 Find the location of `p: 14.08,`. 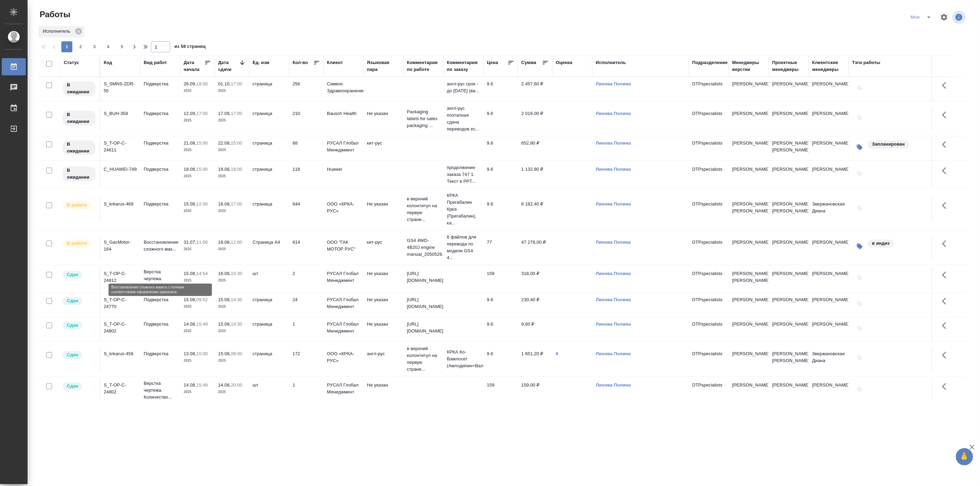

p: 14.08, is located at coordinates (190, 385).